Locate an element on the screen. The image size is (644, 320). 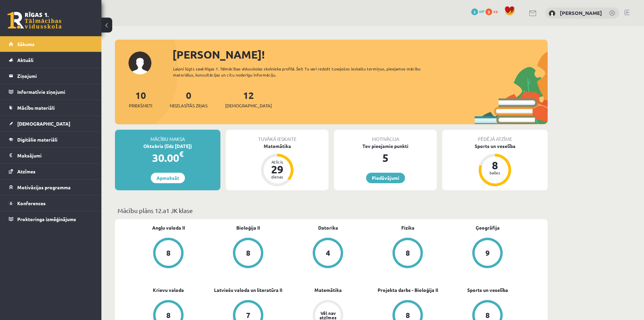
a: Rīgas 1. Tālmācības vidusskola is located at coordinates (35, 21).